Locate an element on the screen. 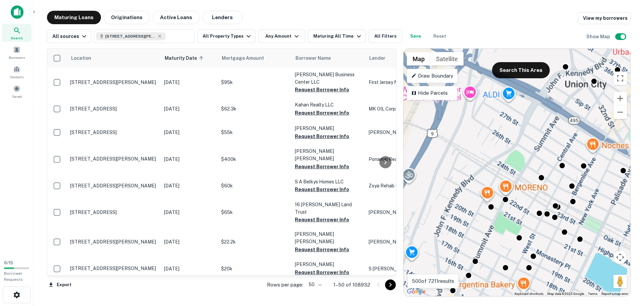 The height and width of the screenshot is (306, 644). span: Borrower Requests is located at coordinates (13, 276).